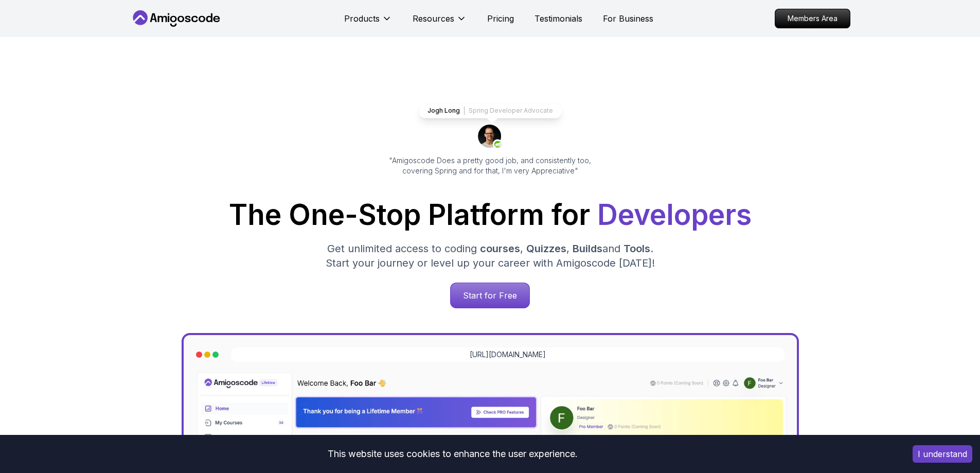 The height and width of the screenshot is (473, 980). I want to click on div: This website uses cookies to enhance the user experience., so click(452, 455).